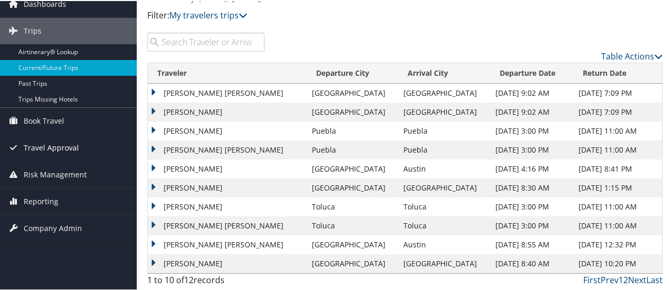 The image size is (669, 290). What do you see at coordinates (609, 279) in the screenshot?
I see `a: Prev` at bounding box center [609, 279].